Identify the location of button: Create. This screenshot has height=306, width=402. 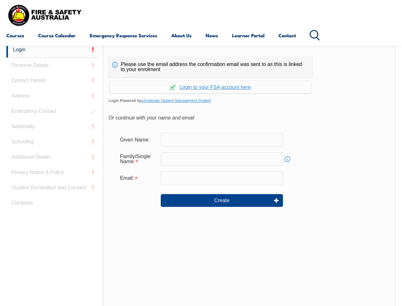
(222, 200).